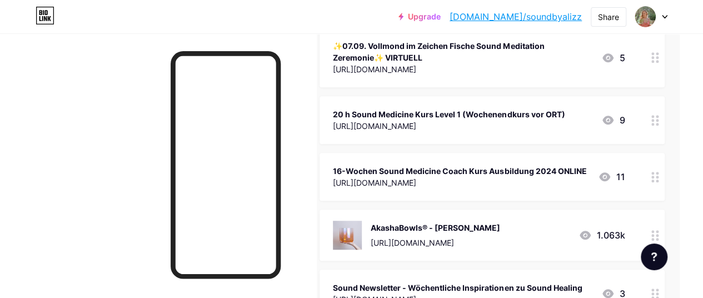 The width and height of the screenshot is (703, 298). What do you see at coordinates (601, 235) in the screenshot?
I see `div: 1.063k` at bounding box center [601, 235].